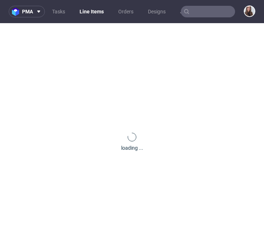 The image size is (264, 238). Describe the element at coordinates (91, 12) in the screenshot. I see `a: Line Items` at that location.